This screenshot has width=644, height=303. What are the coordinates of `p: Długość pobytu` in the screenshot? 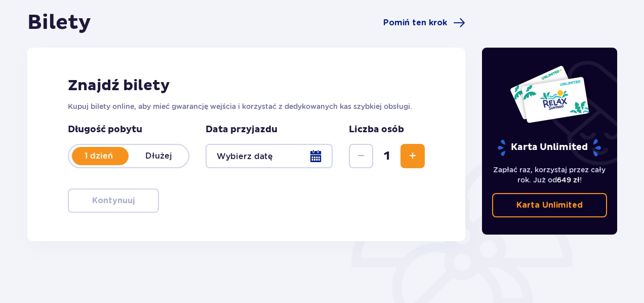 It's located at (128, 130).